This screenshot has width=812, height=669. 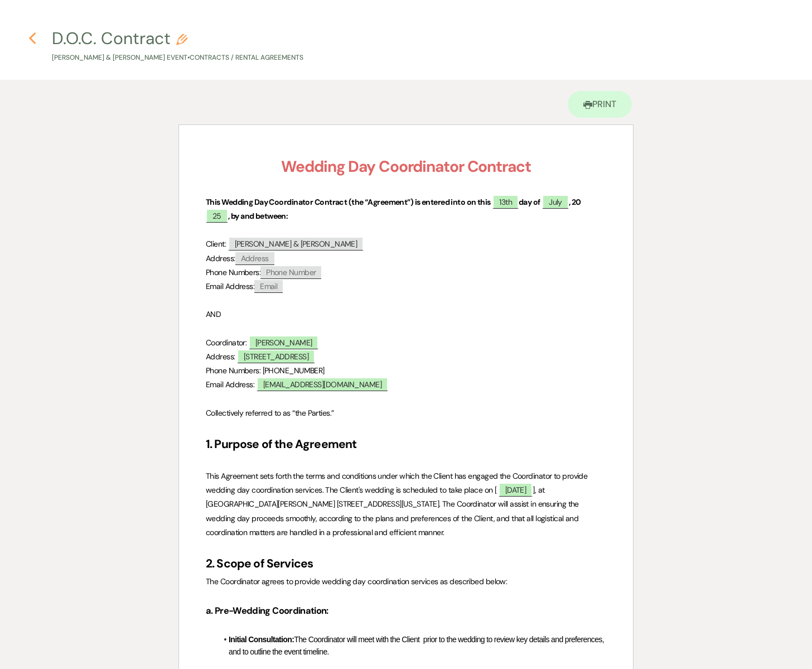 I want to click on span: July, so click(x=556, y=202).